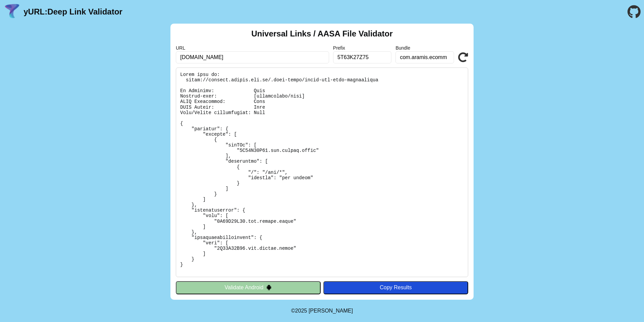  What do you see at coordinates (425, 48) in the screenshot?
I see `label: Bundle` at bounding box center [425, 48].